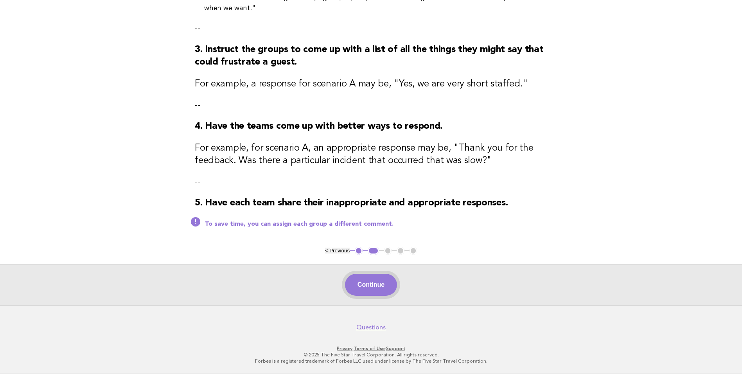  What do you see at coordinates (359, 251) in the screenshot?
I see `button: 1` at bounding box center [359, 251].